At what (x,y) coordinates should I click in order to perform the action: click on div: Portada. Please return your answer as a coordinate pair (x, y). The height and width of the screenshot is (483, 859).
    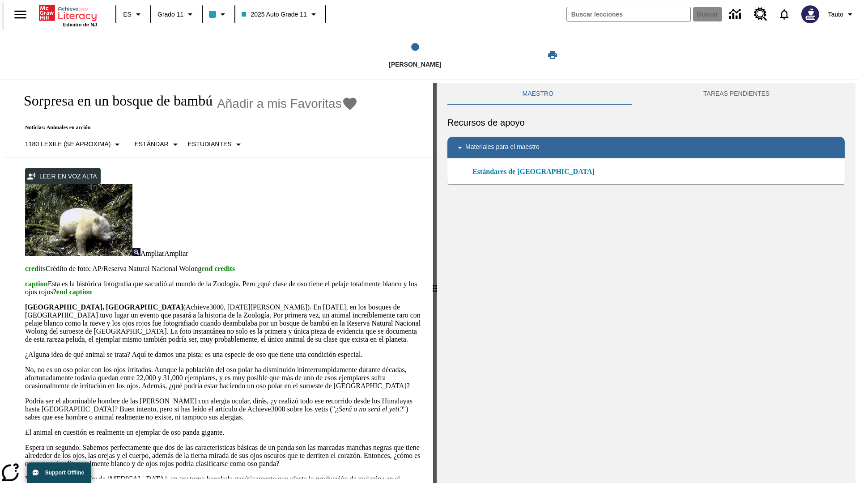
    Looking at the image, I should click on (68, 15).